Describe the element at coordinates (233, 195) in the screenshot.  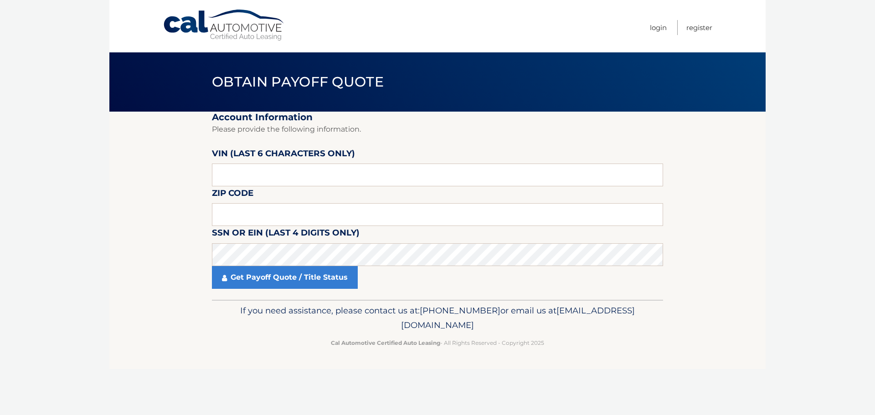
I see `label: Zip Code` at that location.